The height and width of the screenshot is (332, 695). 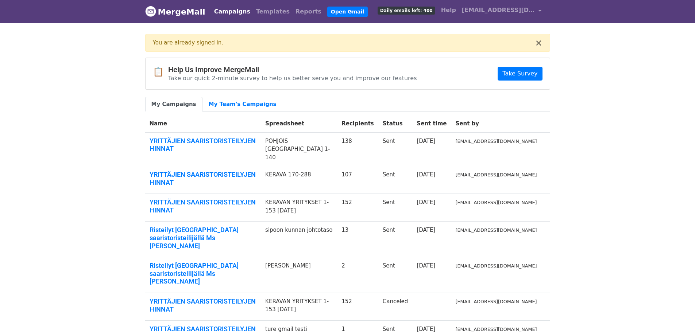 I want to click on td: 2, so click(x=357, y=275).